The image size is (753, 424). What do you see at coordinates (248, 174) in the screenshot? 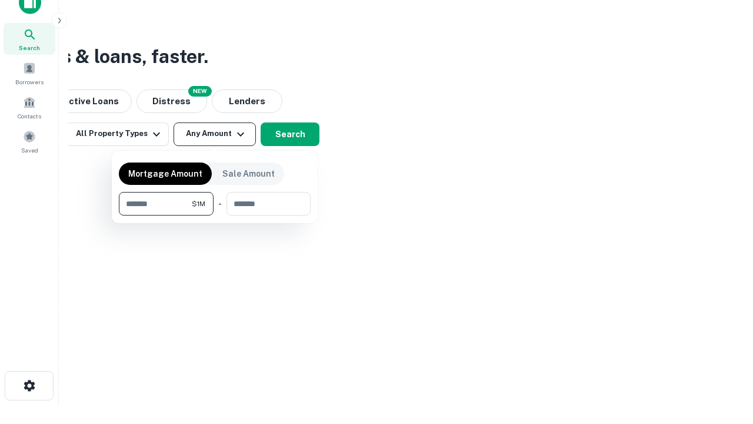
I see `p: Sale Amount` at bounding box center [248, 174].